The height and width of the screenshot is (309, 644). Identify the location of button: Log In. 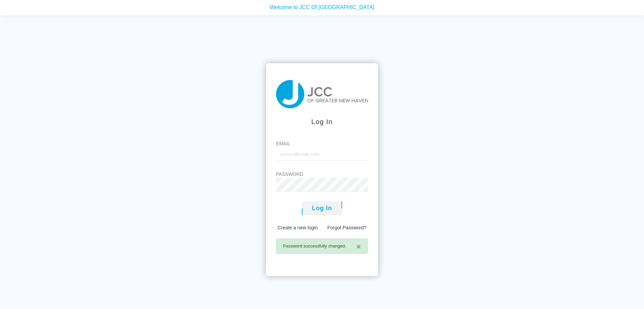
(322, 208).